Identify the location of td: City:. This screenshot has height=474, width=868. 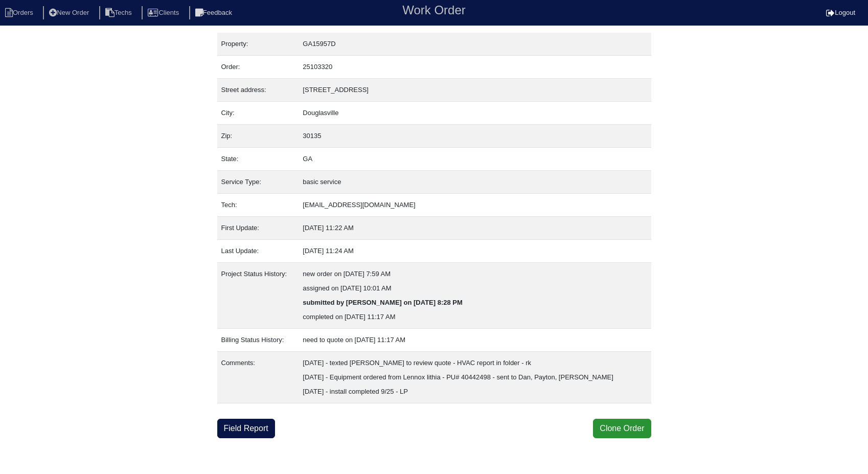
(258, 113).